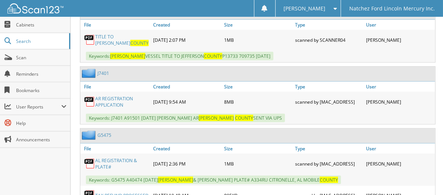 This screenshot has height=195, width=443. I want to click on span: Announcements, so click(41, 140).